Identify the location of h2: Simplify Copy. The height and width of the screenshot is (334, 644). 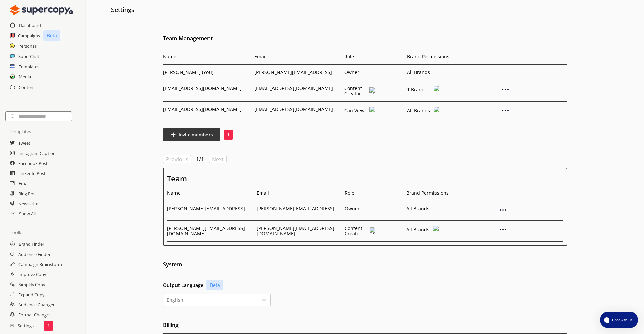
(32, 285).